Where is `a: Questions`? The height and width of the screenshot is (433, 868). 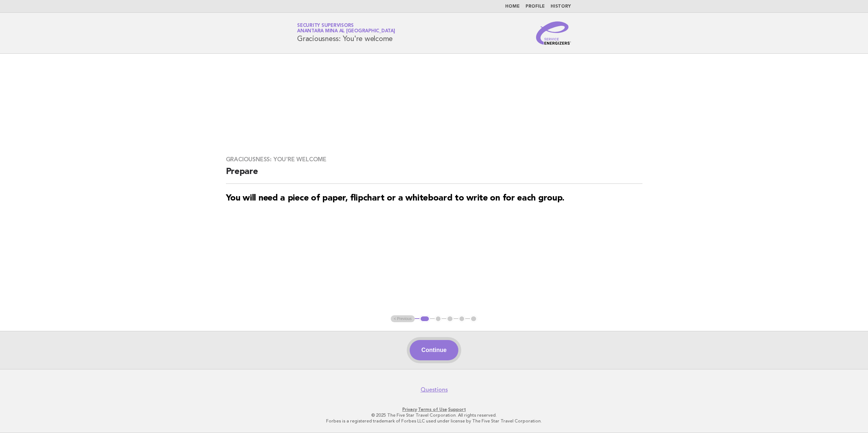 a: Questions is located at coordinates (434, 389).